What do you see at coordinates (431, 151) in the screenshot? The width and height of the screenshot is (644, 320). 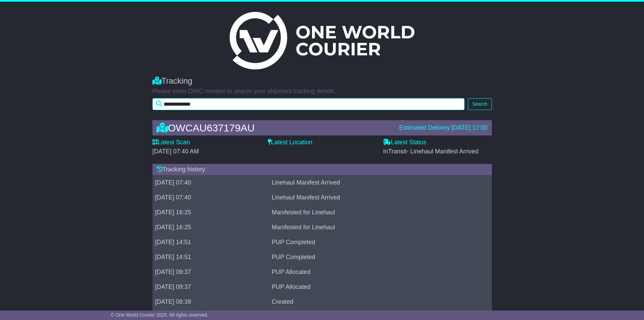 I see `span: InTransit` at bounding box center [431, 151].